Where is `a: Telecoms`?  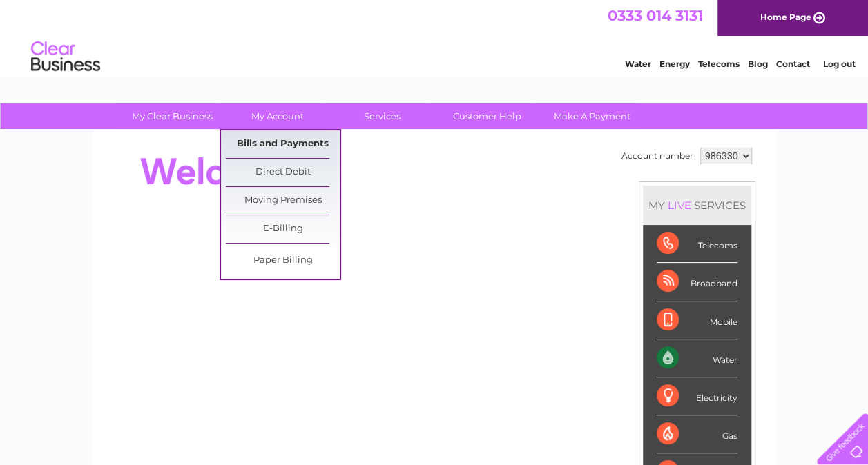
a: Telecoms is located at coordinates (719, 64).